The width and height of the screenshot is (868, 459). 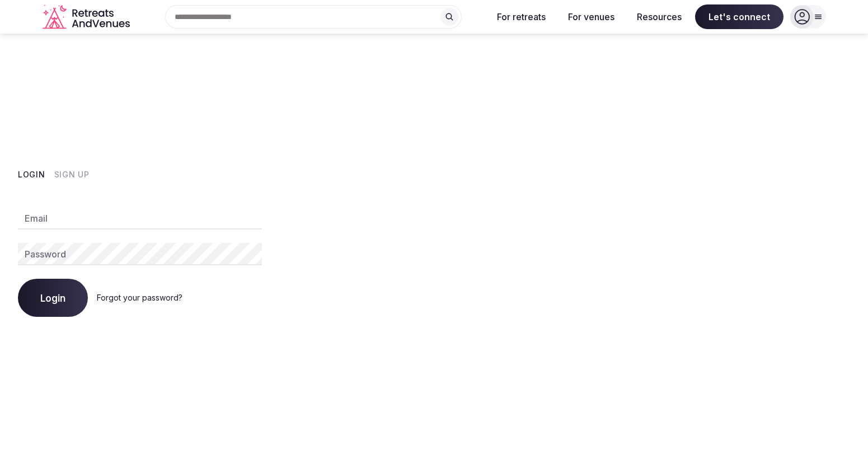 What do you see at coordinates (139, 298) in the screenshot?
I see `a: Forgot your password?` at bounding box center [139, 298].